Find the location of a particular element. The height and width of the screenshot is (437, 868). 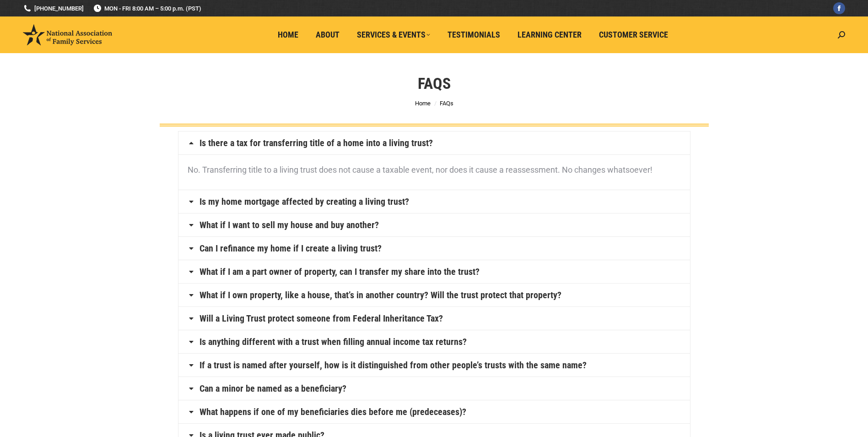

a: What if I own property, like a house, that’s in another country? Will the trust protect that prop... is located at coordinates (380, 295).